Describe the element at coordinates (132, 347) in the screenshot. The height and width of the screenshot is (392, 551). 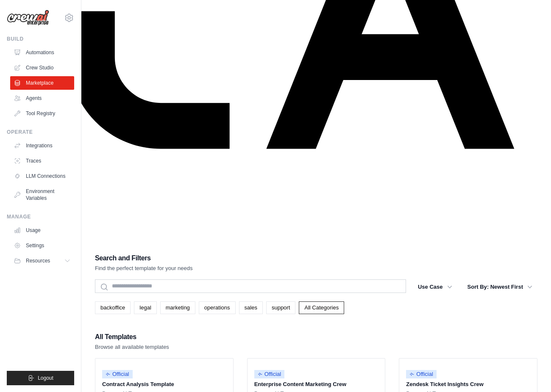
I see `p: Browse all available templates` at that location.